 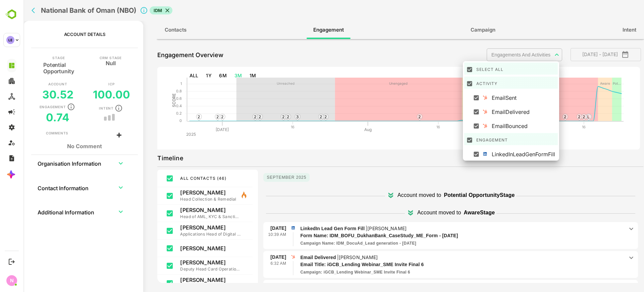 I want to click on div: EmailBounced, so click(x=500, y=126).